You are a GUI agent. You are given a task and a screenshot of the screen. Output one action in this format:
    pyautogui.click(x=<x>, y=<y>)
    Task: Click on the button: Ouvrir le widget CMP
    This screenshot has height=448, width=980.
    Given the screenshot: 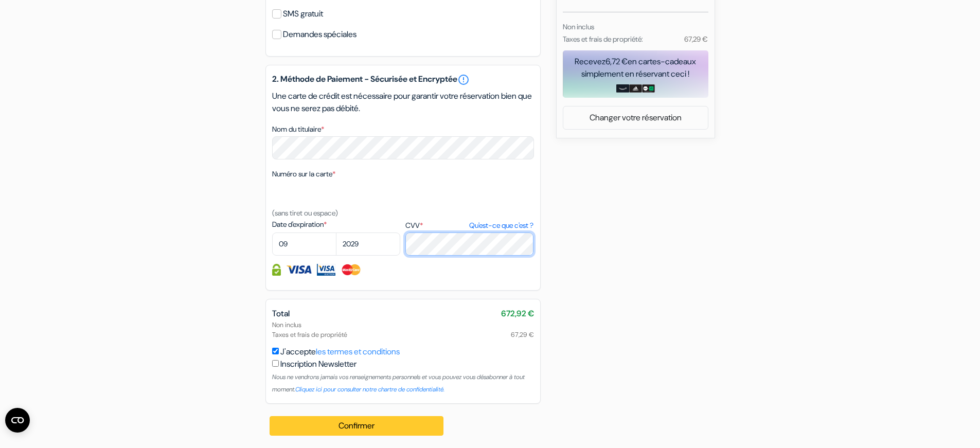 What is the action you would take?
    pyautogui.click(x=17, y=420)
    